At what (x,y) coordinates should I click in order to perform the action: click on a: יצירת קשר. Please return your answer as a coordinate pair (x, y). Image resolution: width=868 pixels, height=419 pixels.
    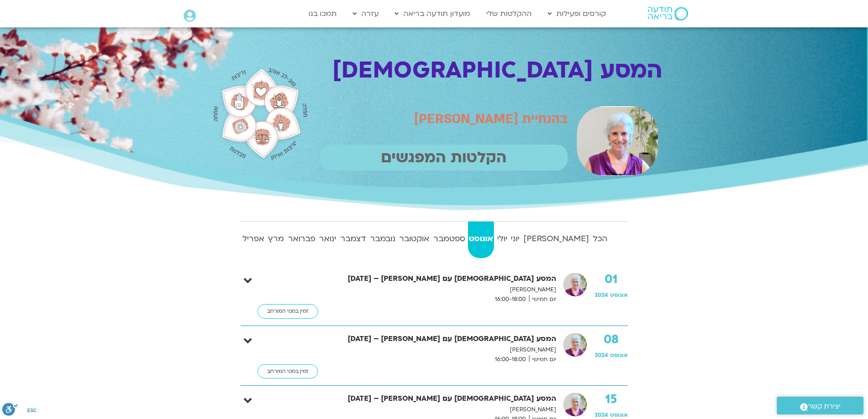
    Looking at the image, I should click on (820, 405).